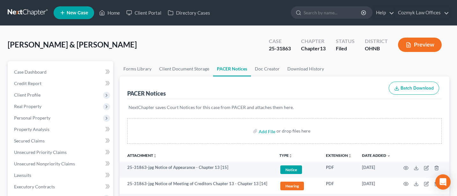 The image size is (457, 196). Describe the element at coordinates (298, 186) in the screenshot. I see `a: Hearing` at that location.